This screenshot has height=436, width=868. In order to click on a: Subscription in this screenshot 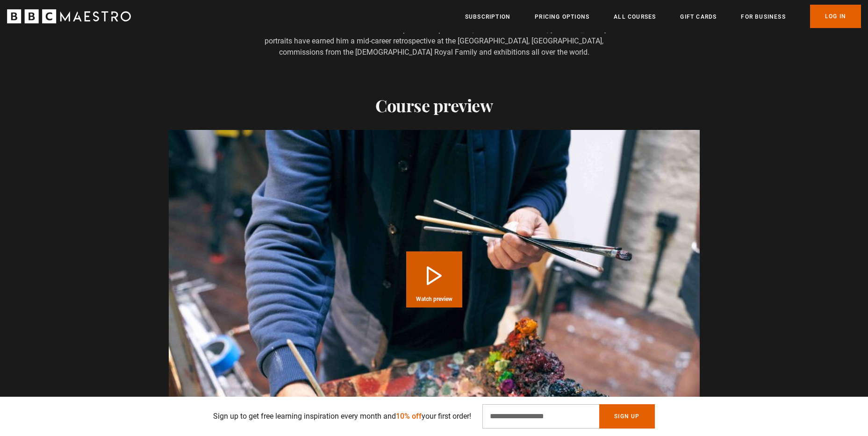, I will do `click(487, 17)`.